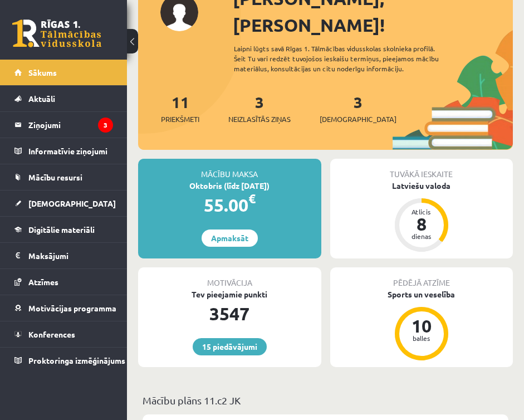 This screenshot has width=524, height=420. What do you see at coordinates (260, 119) in the screenshot?
I see `span: Neizlasītās ziņas` at bounding box center [260, 119].